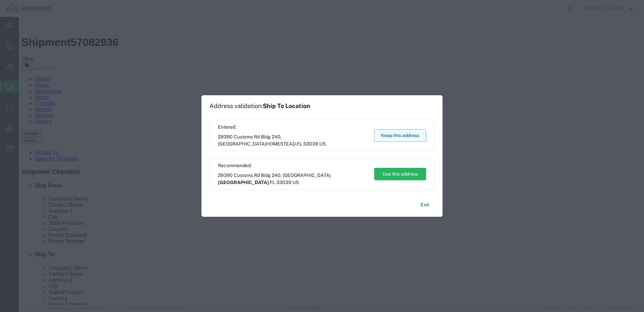 The width and height of the screenshot is (644, 312). What do you see at coordinates (425, 204) in the screenshot?
I see `button: Exit` at bounding box center [425, 204].